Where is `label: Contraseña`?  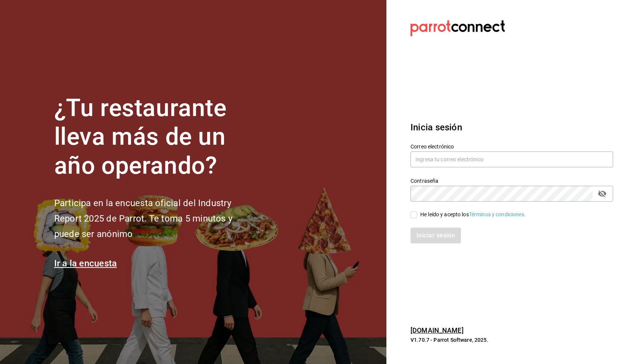
label: Contraseña is located at coordinates (512, 180).